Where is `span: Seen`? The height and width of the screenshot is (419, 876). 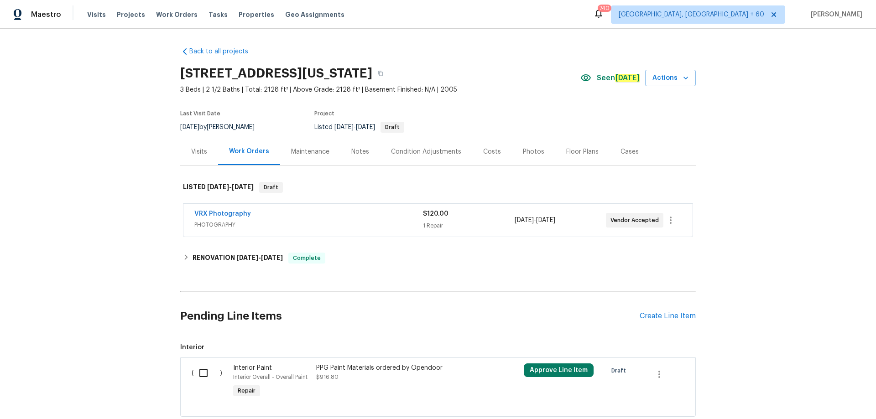
span: Seen is located at coordinates (618, 78).